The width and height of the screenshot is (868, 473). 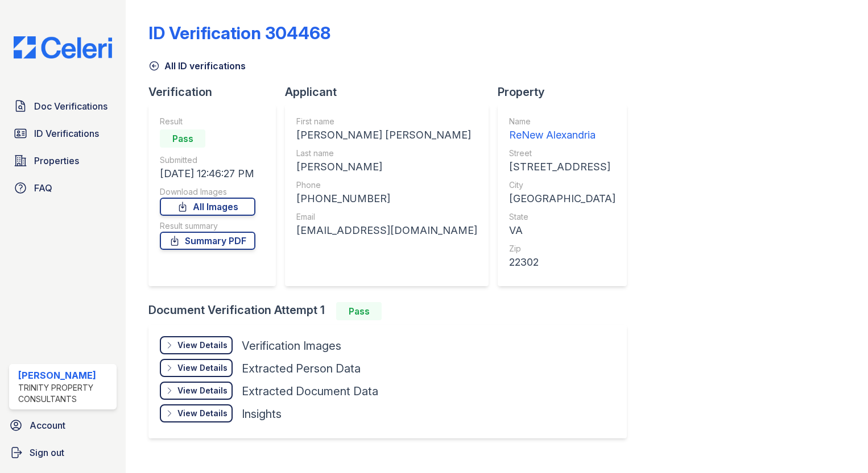 I want to click on a: All ID verifications, so click(x=196, y=66).